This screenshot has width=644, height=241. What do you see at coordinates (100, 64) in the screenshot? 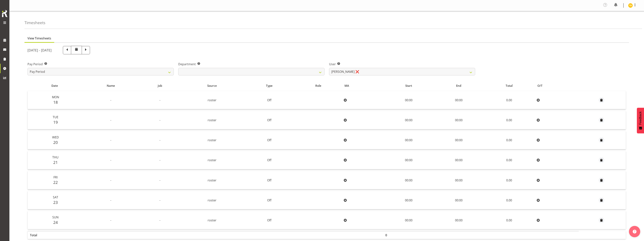
I see `label: Pay Period` at bounding box center [100, 64].